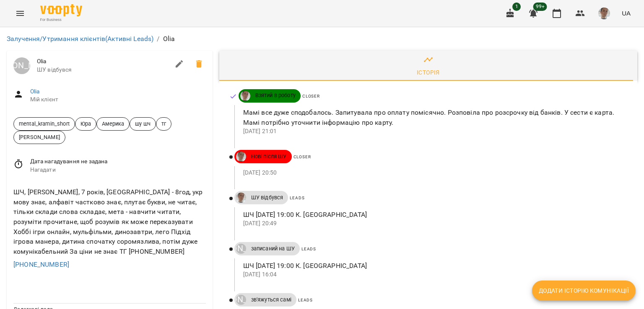 Image resolution: width=644 pixels, height=309 pixels. What do you see at coordinates (61, 20) in the screenshot?
I see `span: For Business` at bounding box center [61, 20].